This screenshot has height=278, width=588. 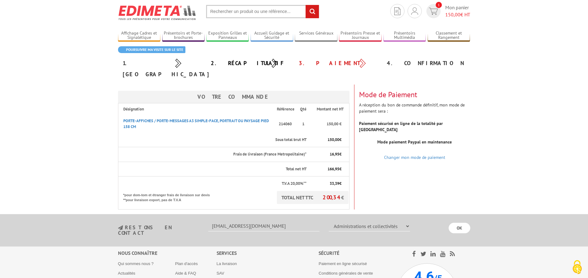 What do you see at coordinates (157, 13) in the screenshot?
I see `img: Edimeta` at bounding box center [157, 13].